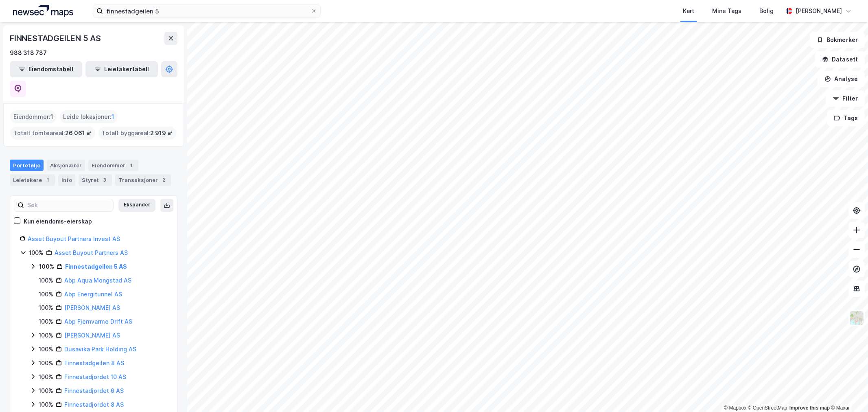 The width and height of the screenshot is (868, 412). I want to click on button: Bokmerker, so click(837, 40).